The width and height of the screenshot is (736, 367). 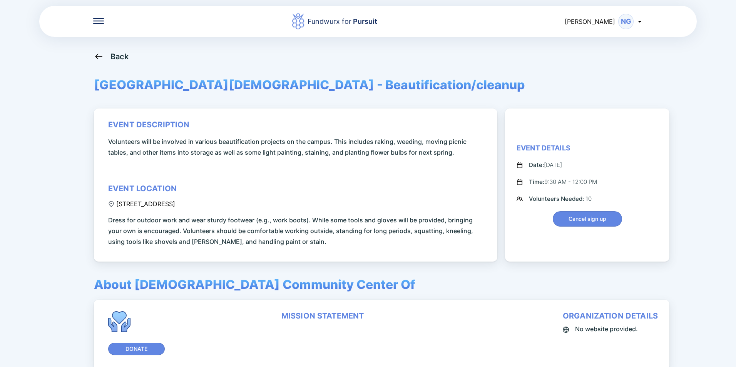 What do you see at coordinates (610, 316) in the screenshot?
I see `div: organization details` at bounding box center [610, 316].